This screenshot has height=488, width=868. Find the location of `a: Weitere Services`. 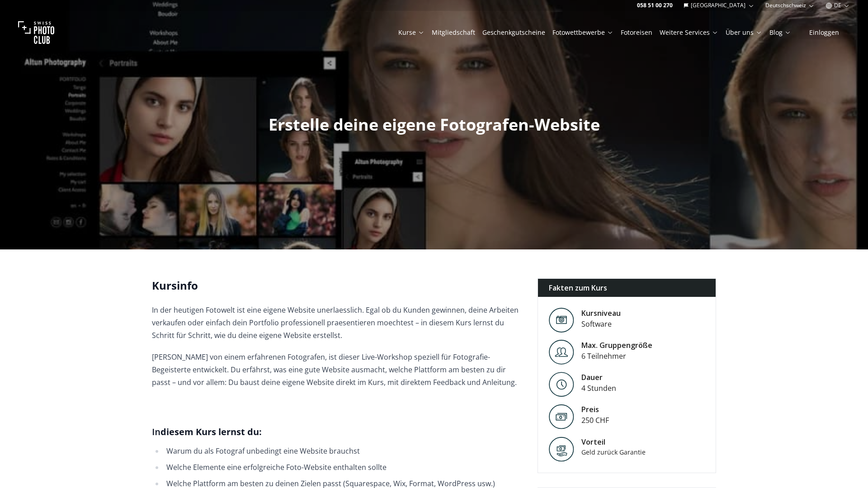

a: Weitere Services is located at coordinates (689, 33).